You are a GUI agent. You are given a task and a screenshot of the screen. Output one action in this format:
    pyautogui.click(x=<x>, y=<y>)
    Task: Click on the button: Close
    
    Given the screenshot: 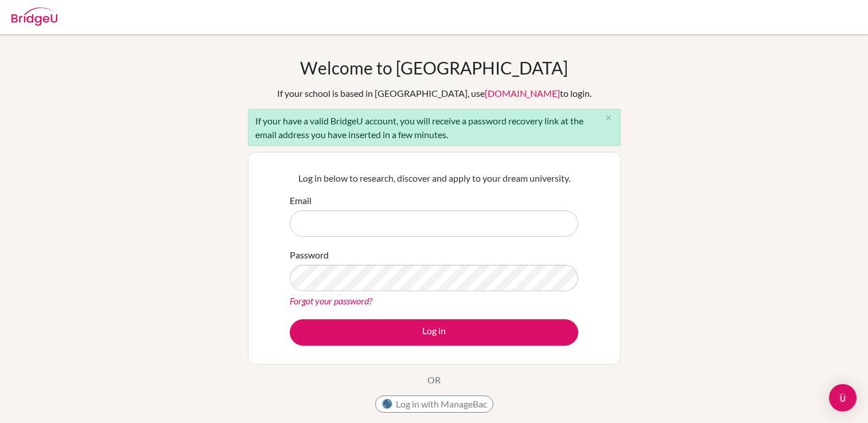 What is the action you would take?
    pyautogui.click(x=609, y=118)
    